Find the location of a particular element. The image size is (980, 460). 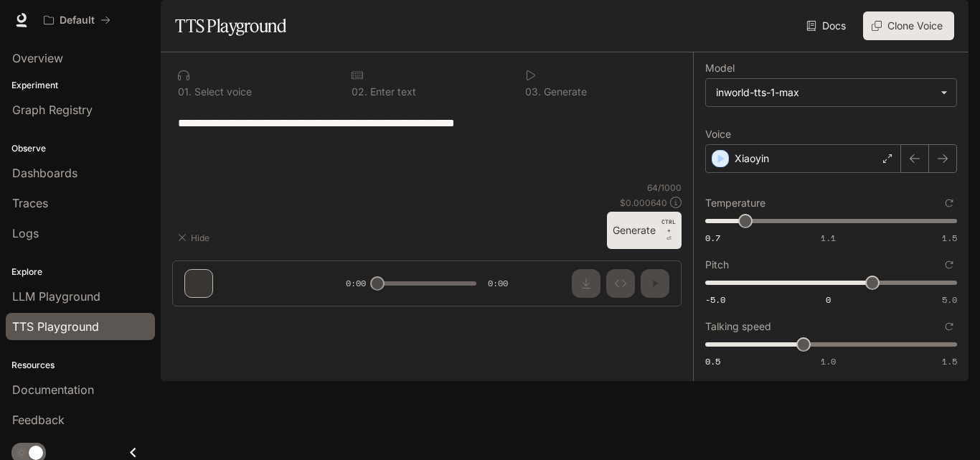

p: Talking speed is located at coordinates (738, 326).